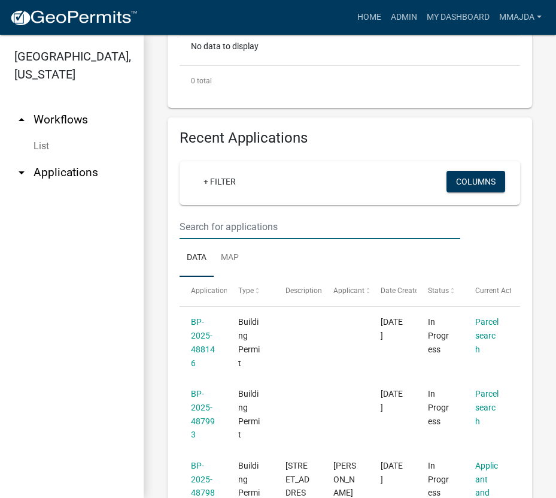  I want to click on button: Columns, so click(476, 181).